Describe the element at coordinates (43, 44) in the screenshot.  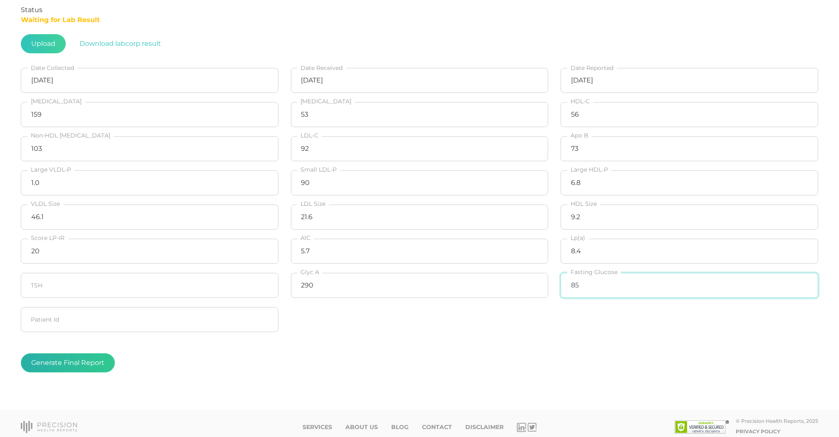
I see `span: Upload` at that location.